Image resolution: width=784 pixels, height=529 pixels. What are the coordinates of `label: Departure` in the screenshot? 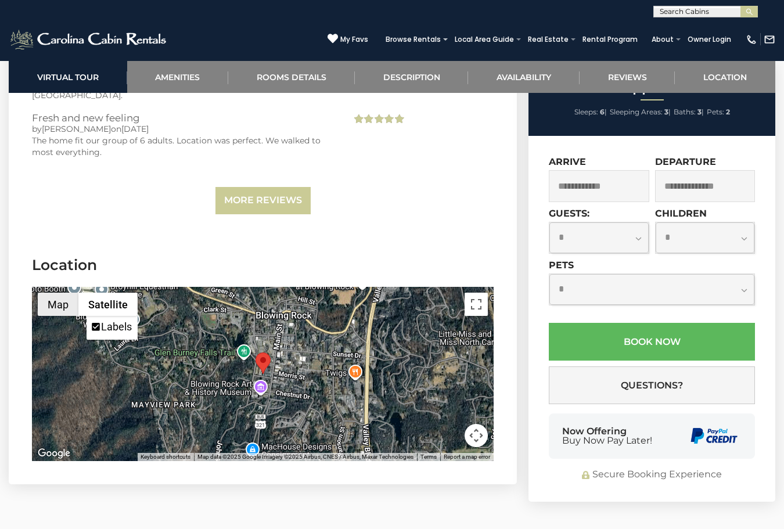 It's located at (685, 161).